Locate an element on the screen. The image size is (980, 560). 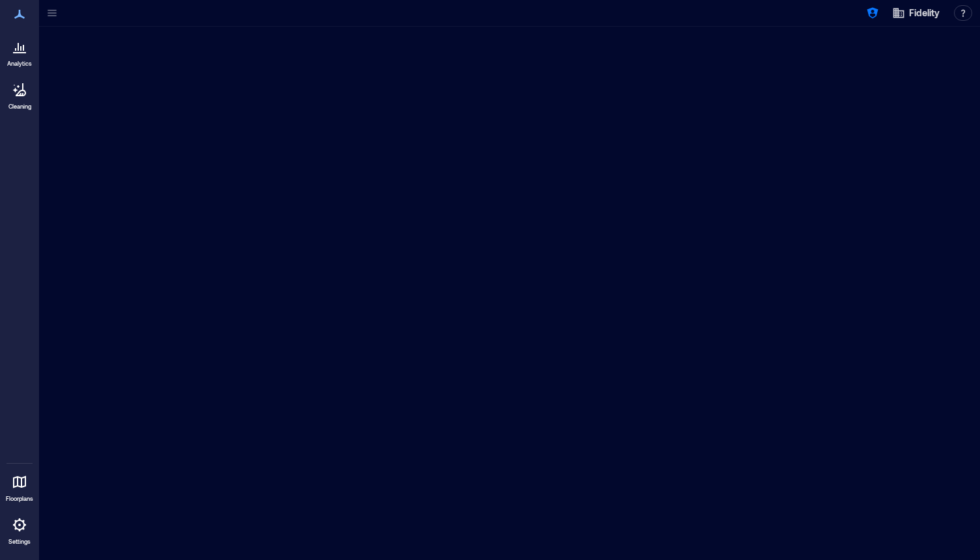
a: Analytics is located at coordinates (19, 51).